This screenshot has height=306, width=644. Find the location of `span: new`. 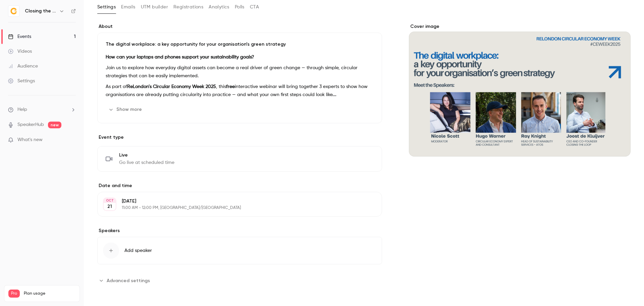

span: new is located at coordinates (55, 125).